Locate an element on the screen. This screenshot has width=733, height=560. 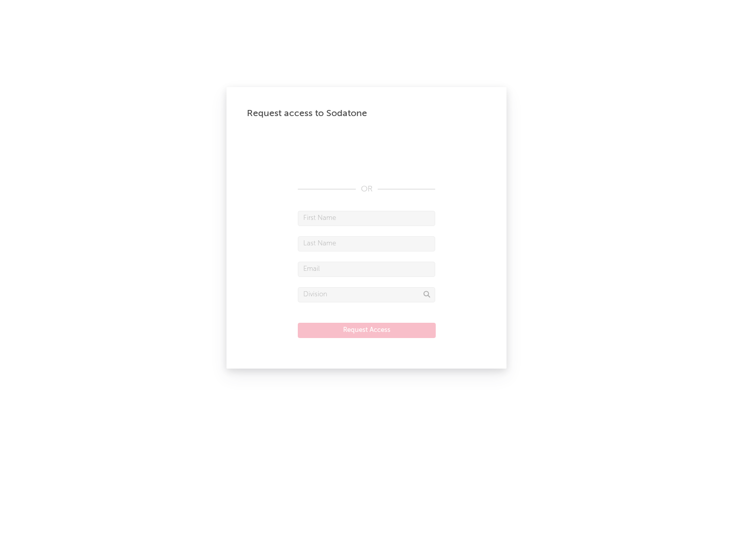
button: Request Access is located at coordinates (366, 330).